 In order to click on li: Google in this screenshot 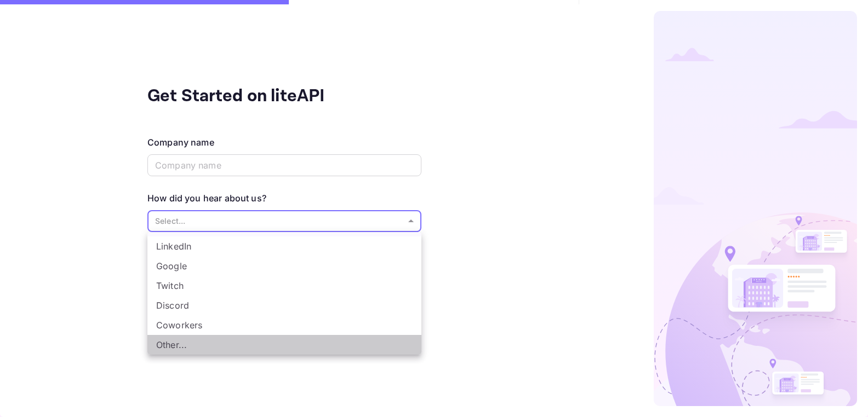, I will do `click(284, 266)`.